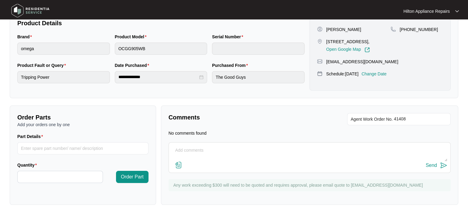 Image resolution: width=468 pixels, height=214 pixels. Describe the element at coordinates (161, 49) in the screenshot. I see `input: Product Model` at that location.